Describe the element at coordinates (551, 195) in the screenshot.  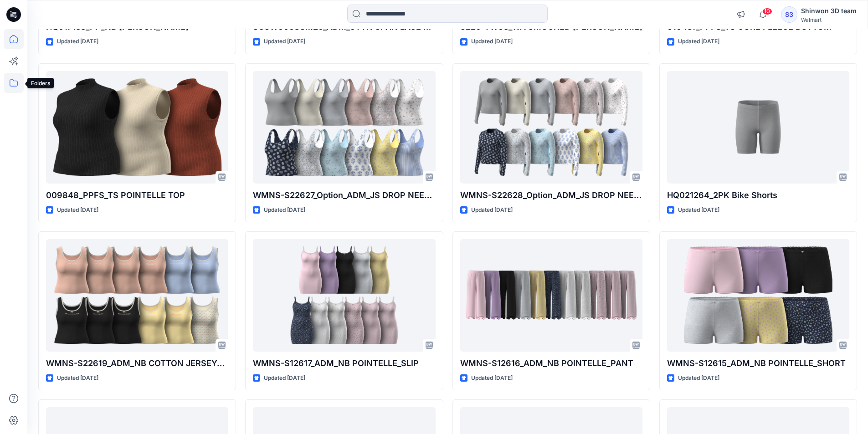
I see `p: WMNS-S22628_Option_ADM_JS DROP NEEDLE LS Top` at that location.